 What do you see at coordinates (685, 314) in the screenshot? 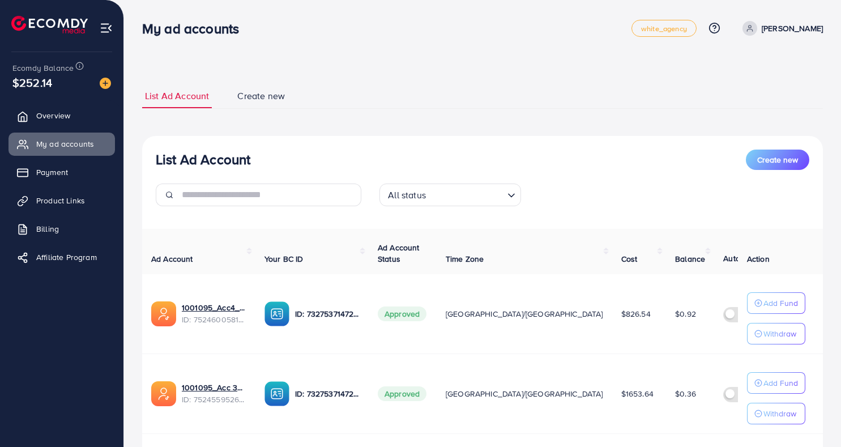
I see `span: $0.92` at bounding box center [685, 314].